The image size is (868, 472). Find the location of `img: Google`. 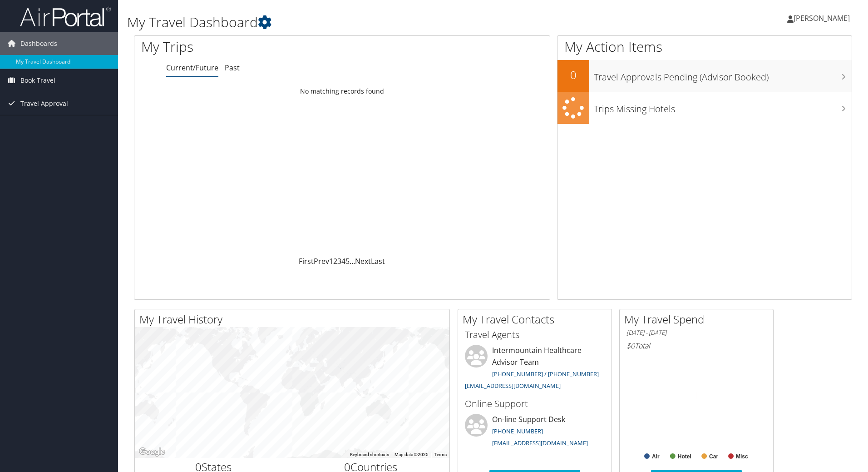

img: Google is located at coordinates (152, 452).